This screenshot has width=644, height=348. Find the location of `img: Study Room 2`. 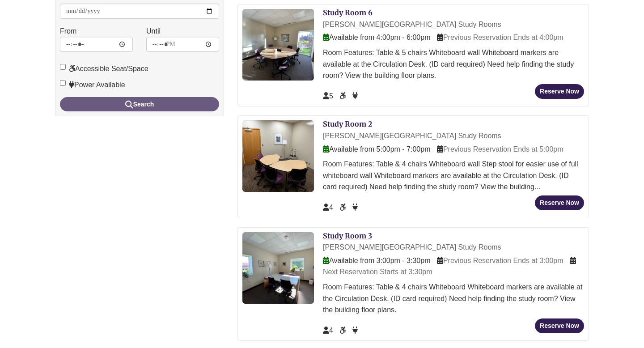

img: Study Room 2 is located at coordinates (278, 156).